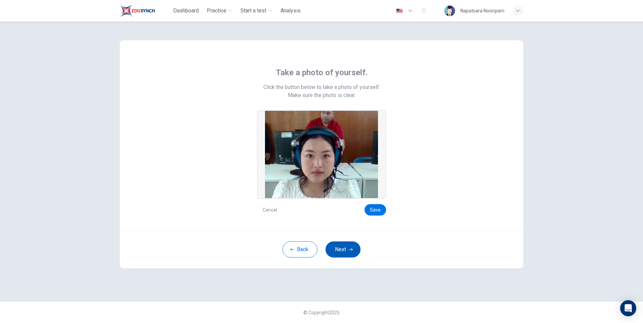  What do you see at coordinates (256, 11) in the screenshot?
I see `button: Start a test` at bounding box center [256, 11].